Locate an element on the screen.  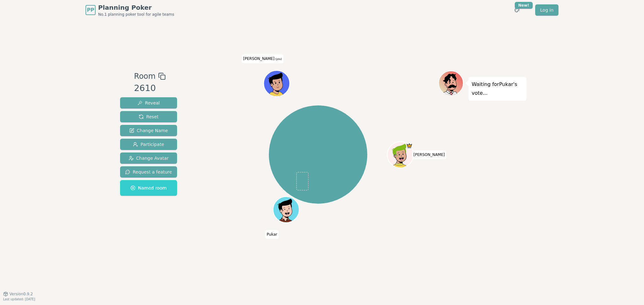
button: Change Avatar is located at coordinates (148, 158).